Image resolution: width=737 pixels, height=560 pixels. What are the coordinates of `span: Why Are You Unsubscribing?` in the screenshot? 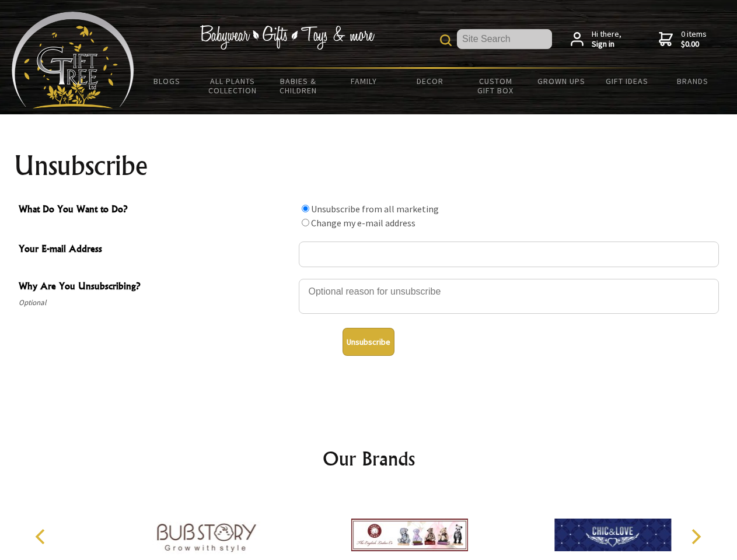 It's located at (156, 287).